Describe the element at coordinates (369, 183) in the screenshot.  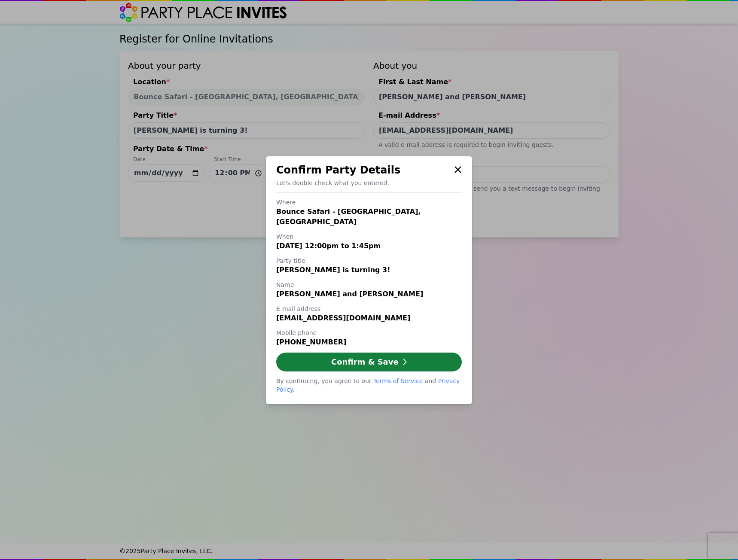
I see `p: Let's double check what you entered.` at that location.